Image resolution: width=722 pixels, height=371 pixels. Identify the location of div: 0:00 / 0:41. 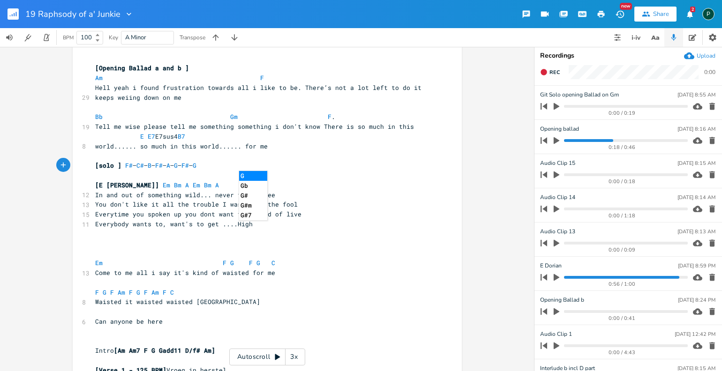
(622, 318).